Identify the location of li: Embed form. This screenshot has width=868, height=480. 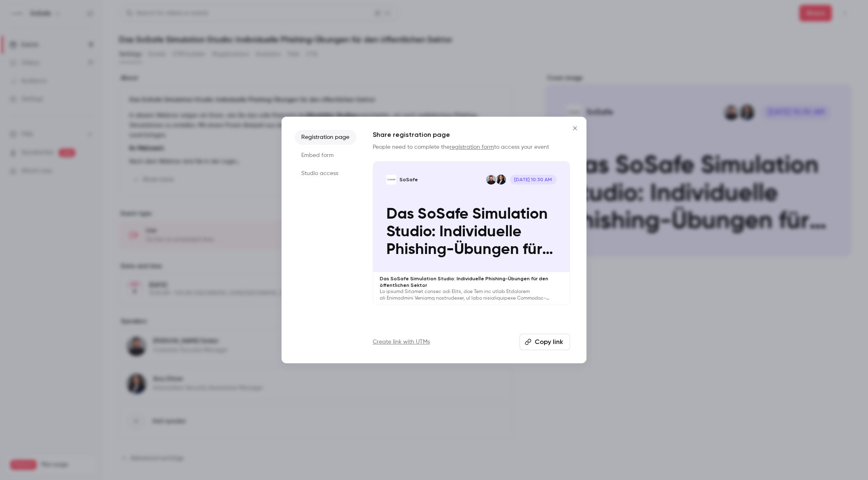
(325, 155).